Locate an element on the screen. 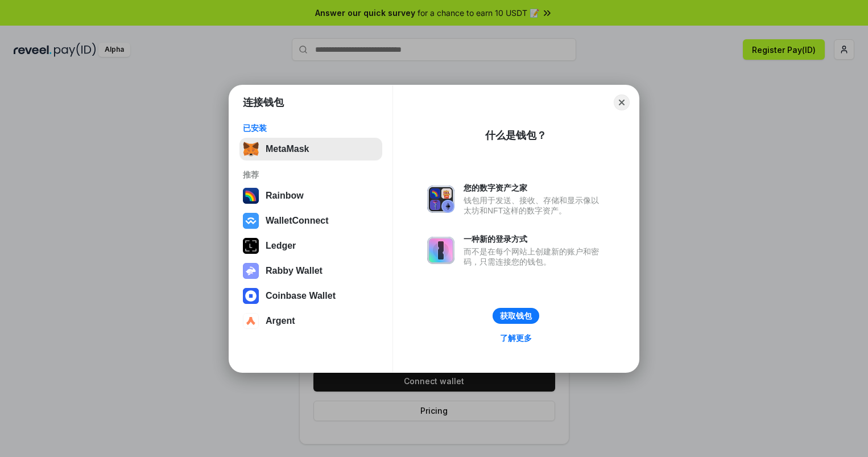 The image size is (868, 457). img: svg+xml,%3Csvg%20xmlns%3D%22http%3A%2F%2Fwww.w3.org%2F2000%2Fsvg%22%20width%3D%2228%22%20height%3... is located at coordinates (251, 246).